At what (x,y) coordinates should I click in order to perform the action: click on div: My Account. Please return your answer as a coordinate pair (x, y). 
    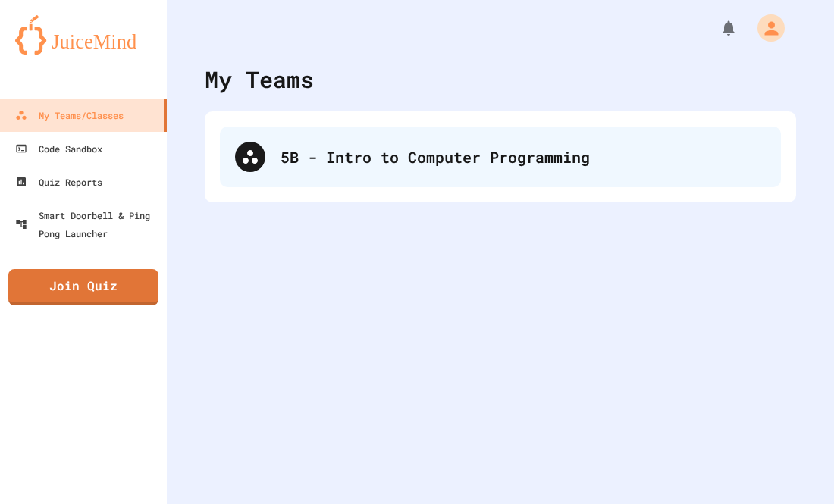
    Looking at the image, I should click on (765, 28).